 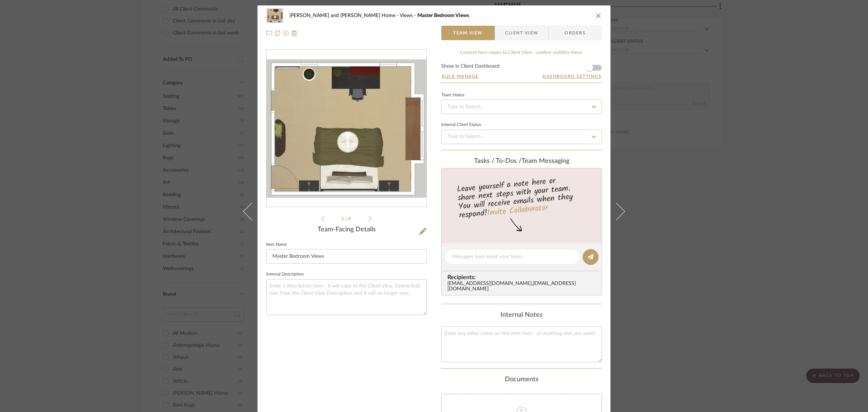 I want to click on button: Bulk Manage, so click(x=460, y=77).